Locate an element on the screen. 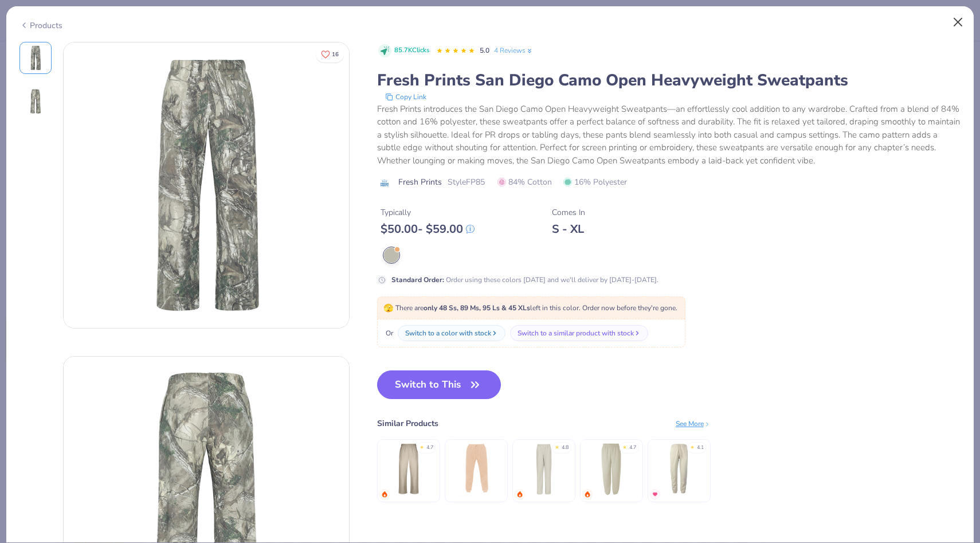  button: copy to clipboard is located at coordinates (406, 97).